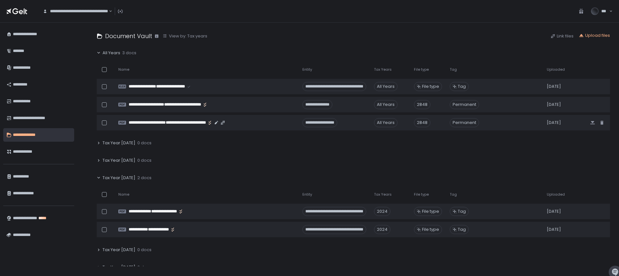 The height and width of the screenshot is (276, 619). I want to click on input: Search for option, so click(108, 11).